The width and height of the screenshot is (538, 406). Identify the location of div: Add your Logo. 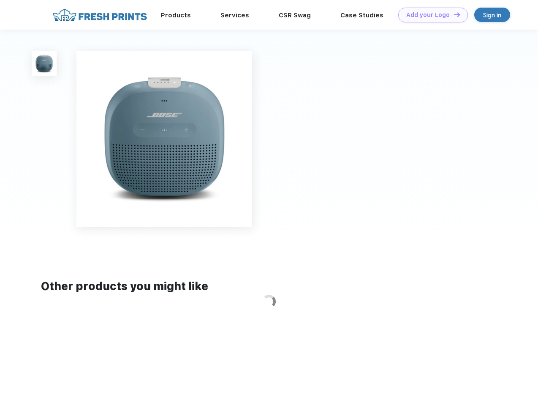
(428, 15).